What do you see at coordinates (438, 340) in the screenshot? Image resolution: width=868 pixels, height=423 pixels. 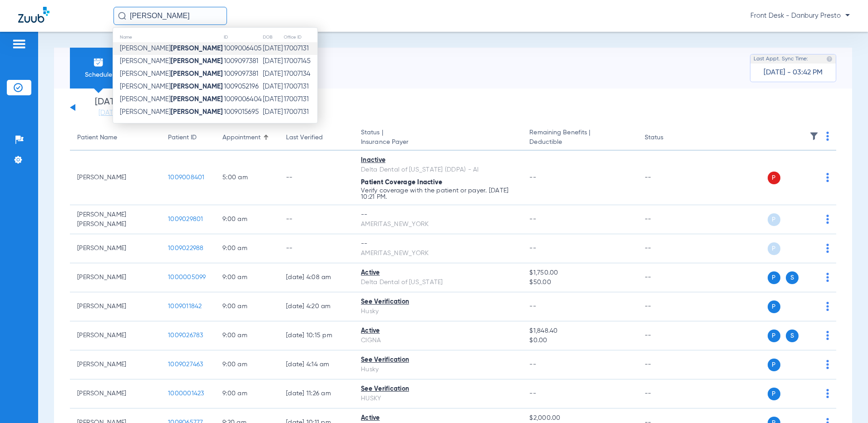 I see `div: CIGNA` at bounding box center [438, 340].